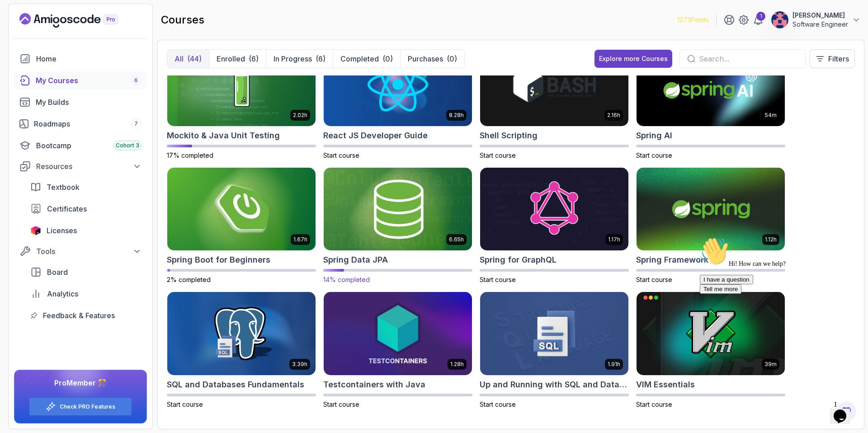 This screenshot has height=433, width=868. What do you see at coordinates (292, 59) in the screenshot?
I see `p: In Progress` at bounding box center [292, 59].